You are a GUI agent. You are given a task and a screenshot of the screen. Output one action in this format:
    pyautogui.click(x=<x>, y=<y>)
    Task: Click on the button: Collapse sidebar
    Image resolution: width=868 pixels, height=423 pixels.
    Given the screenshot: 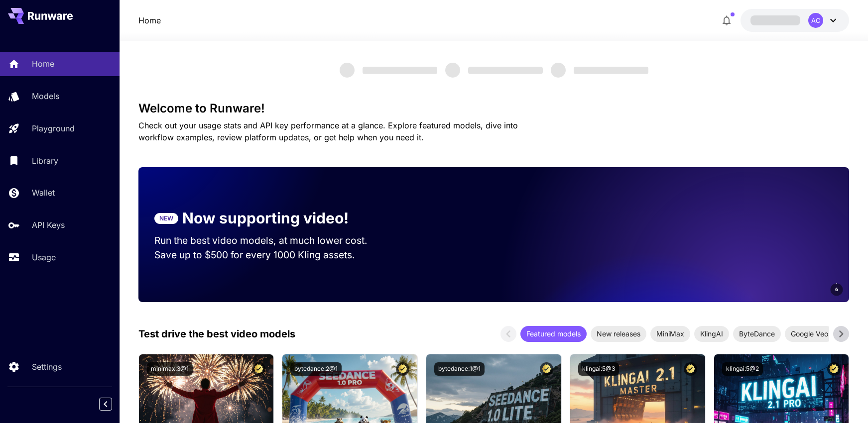 What is the action you would take?
    pyautogui.click(x=105, y=405)
    